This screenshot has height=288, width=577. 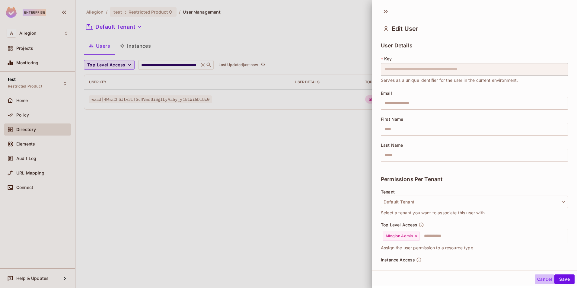 What do you see at coordinates (399, 236) in the screenshot?
I see `span: Allegion Admin` at bounding box center [399, 236].